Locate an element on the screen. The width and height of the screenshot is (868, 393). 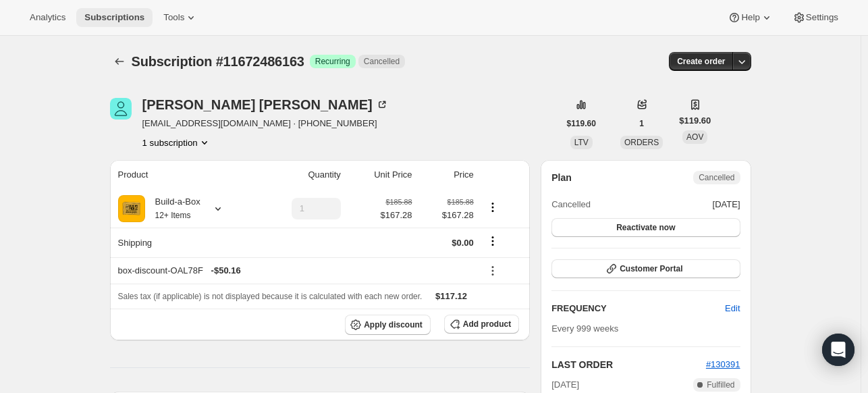
div: Open Intercom Messenger is located at coordinates (838, 350).